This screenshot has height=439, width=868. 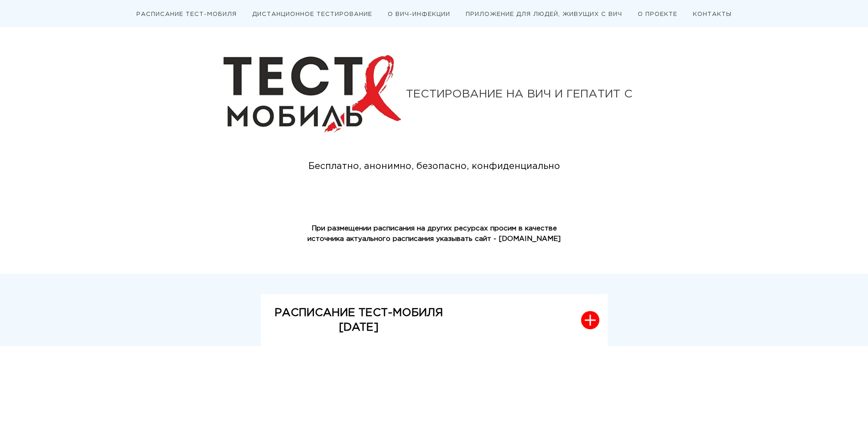 What do you see at coordinates (434, 166) in the screenshot?
I see `div: Бесплатно, анонимно, безопасно, конфиденциально` at bounding box center [434, 166].